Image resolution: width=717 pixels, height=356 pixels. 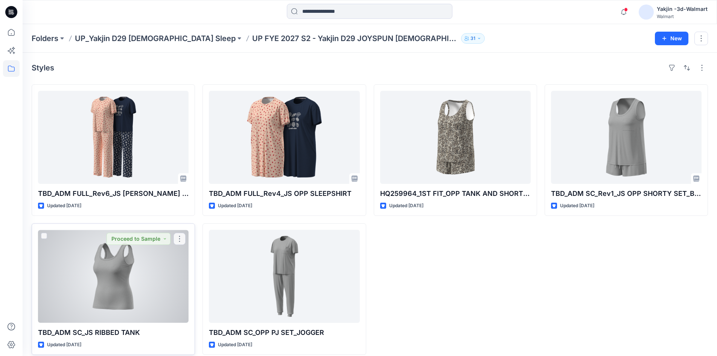 What do you see at coordinates (647, 12) in the screenshot?
I see `img: avatar` at bounding box center [647, 12].